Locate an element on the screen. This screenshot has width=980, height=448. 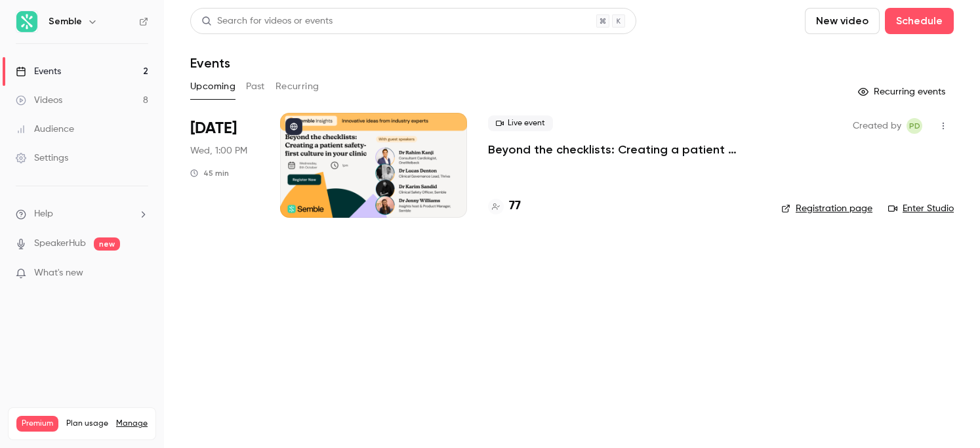
span: What's new is located at coordinates (59, 273).